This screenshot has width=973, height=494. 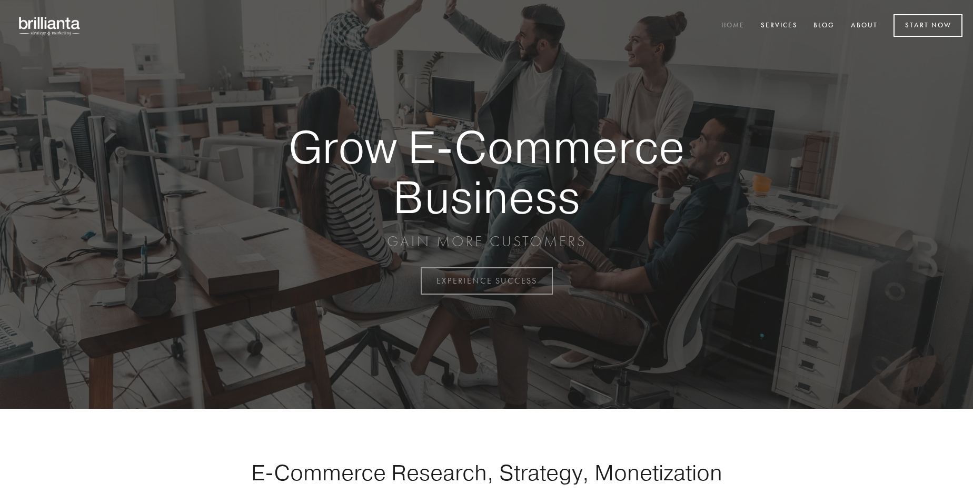 What do you see at coordinates (779, 26) in the screenshot?
I see `a: Services` at bounding box center [779, 26].